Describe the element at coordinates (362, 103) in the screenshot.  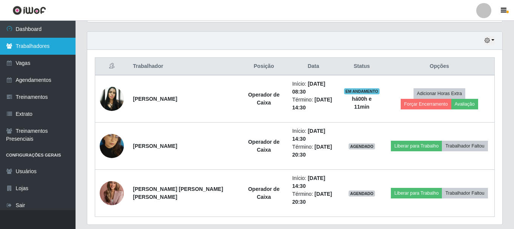
I see `strong: há 00 h e 11 min` at that location.